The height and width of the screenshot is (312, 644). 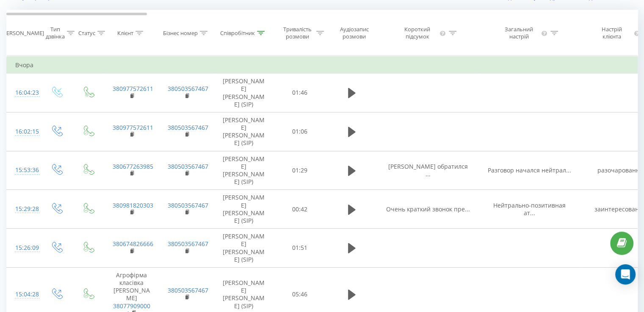 What do you see at coordinates (300, 209) in the screenshot?
I see `td: 00:42` at bounding box center [300, 209].